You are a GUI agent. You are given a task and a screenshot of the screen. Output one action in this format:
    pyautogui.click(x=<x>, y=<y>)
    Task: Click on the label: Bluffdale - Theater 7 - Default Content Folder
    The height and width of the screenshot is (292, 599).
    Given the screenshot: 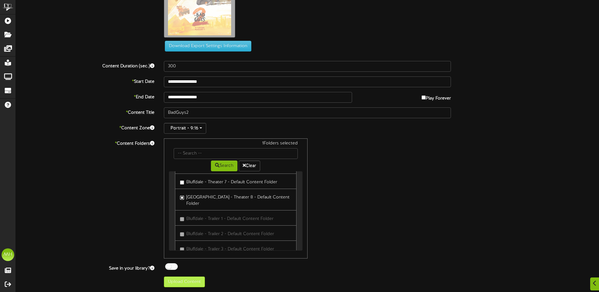 What is the action you would take?
    pyautogui.click(x=229, y=181)
    